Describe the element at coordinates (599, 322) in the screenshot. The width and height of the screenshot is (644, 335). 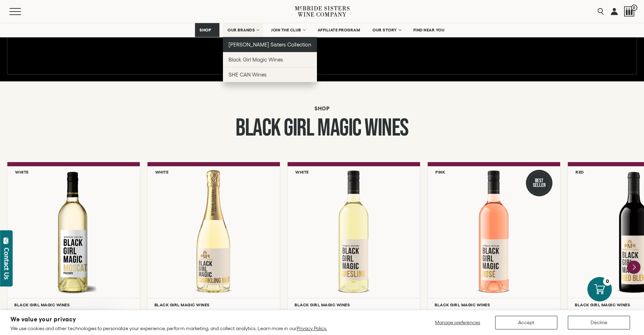
I see `button: Decline` at that location.